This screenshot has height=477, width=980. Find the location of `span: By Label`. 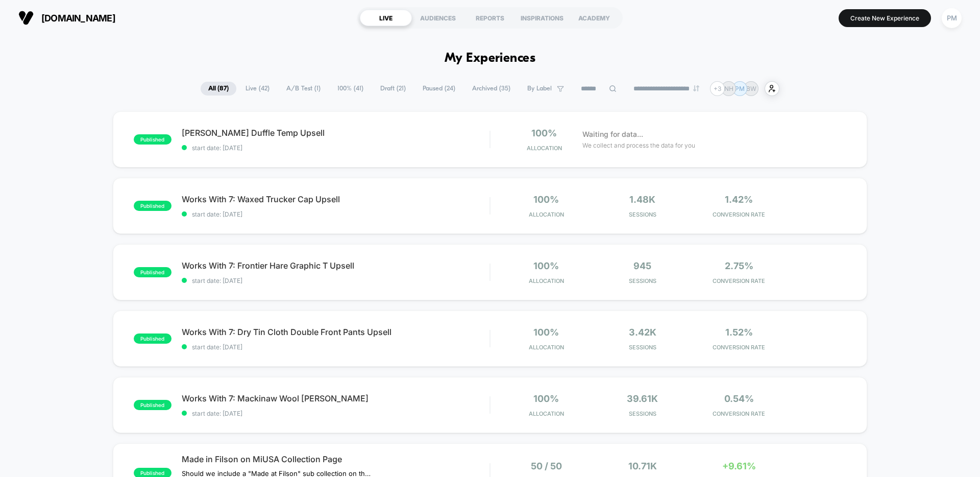

span: By Label is located at coordinates (540, 88).